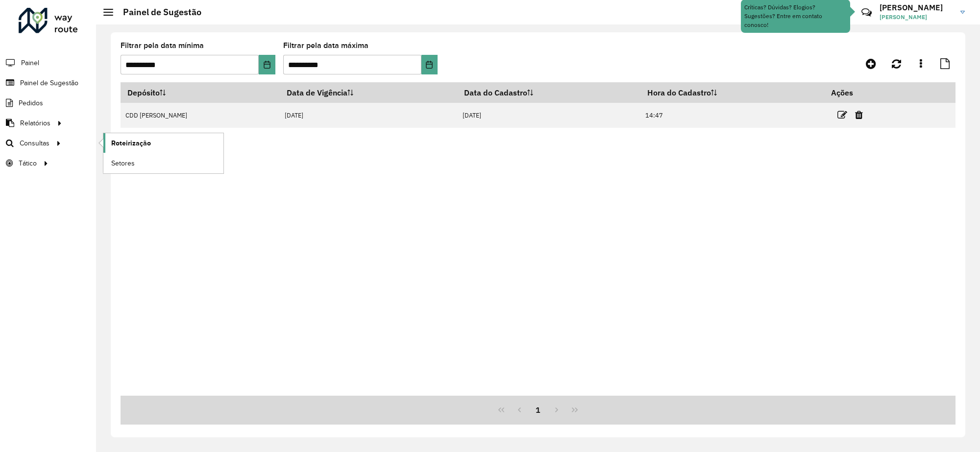 The height and width of the screenshot is (452, 980). Describe the element at coordinates (123, 163) in the screenshot. I see `span: Setores` at that location.